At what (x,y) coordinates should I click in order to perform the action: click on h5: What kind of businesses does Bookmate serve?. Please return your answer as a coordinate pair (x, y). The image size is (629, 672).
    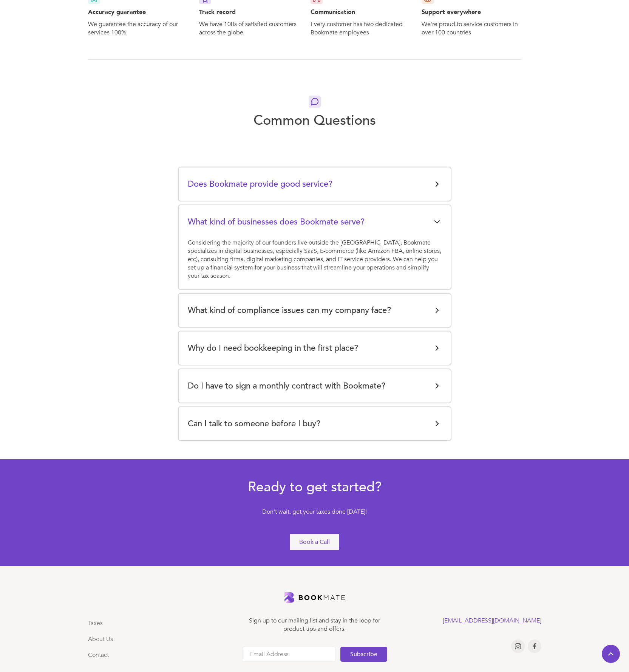
    Looking at the image, I should click on (276, 222).